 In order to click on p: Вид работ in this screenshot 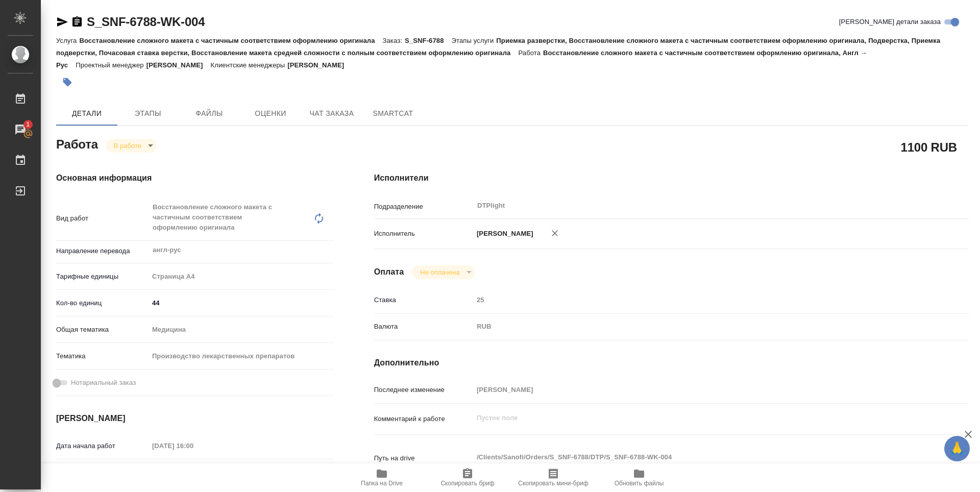, I will do `click(102, 218)`.